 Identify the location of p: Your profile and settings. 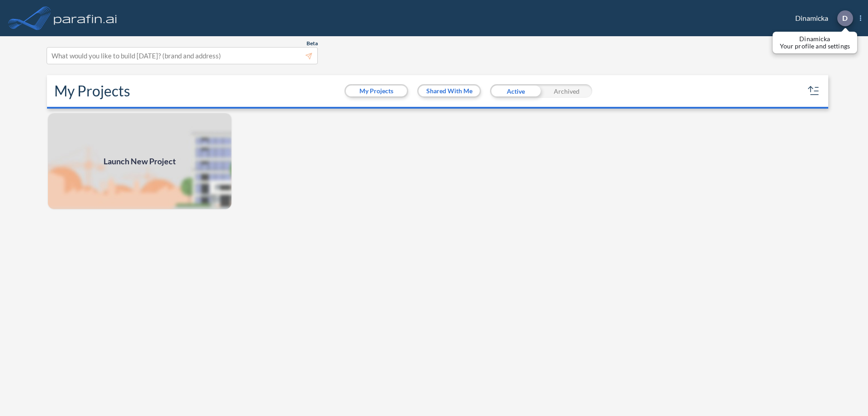
(814, 46).